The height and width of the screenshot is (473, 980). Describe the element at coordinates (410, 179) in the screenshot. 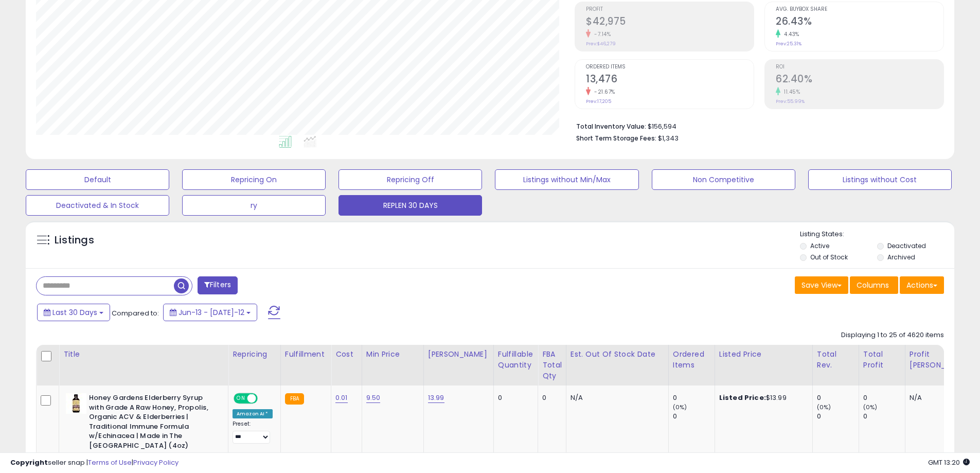

I see `button: Repricing Off` at that location.